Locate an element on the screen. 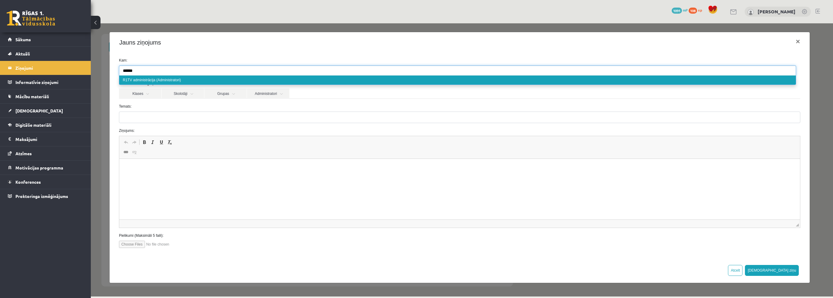 Image resolution: width=833 pixels, height=298 pixels. li: R1TV administrācija (Administratori) is located at coordinates (367, 57).